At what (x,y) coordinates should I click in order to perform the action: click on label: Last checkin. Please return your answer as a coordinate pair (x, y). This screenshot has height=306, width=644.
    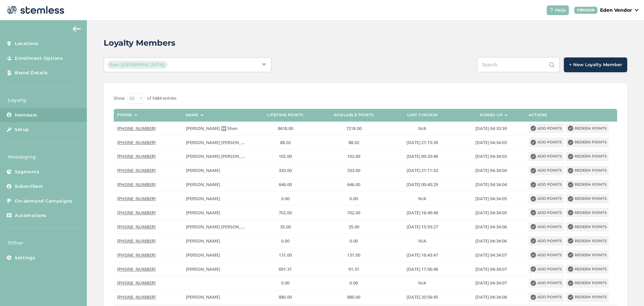
    Looking at the image, I should click on (422, 115).